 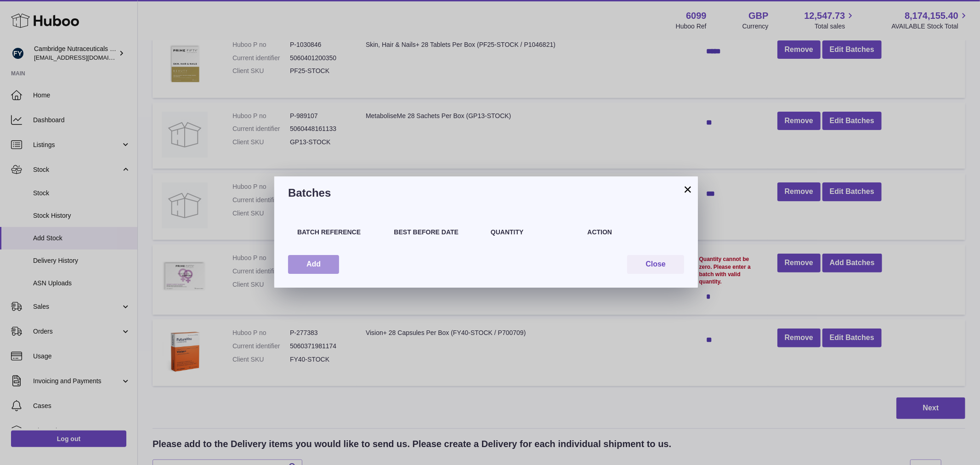 I want to click on button: Close, so click(x=656, y=264).